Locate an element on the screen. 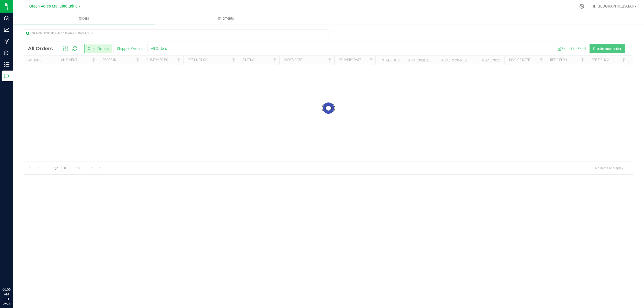 The width and height of the screenshot is (644, 308). inline-svg: Inbound is located at coordinates (7, 53).